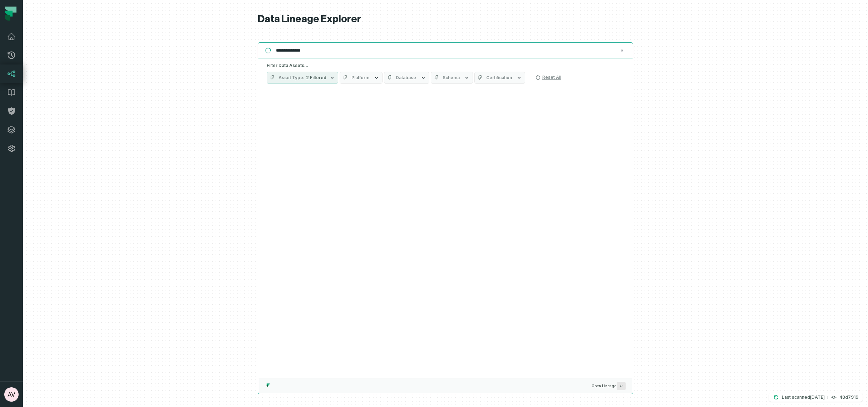 The image size is (868, 407). I want to click on img: avatar of Abhiraj Vinnakota, so click(12, 395).